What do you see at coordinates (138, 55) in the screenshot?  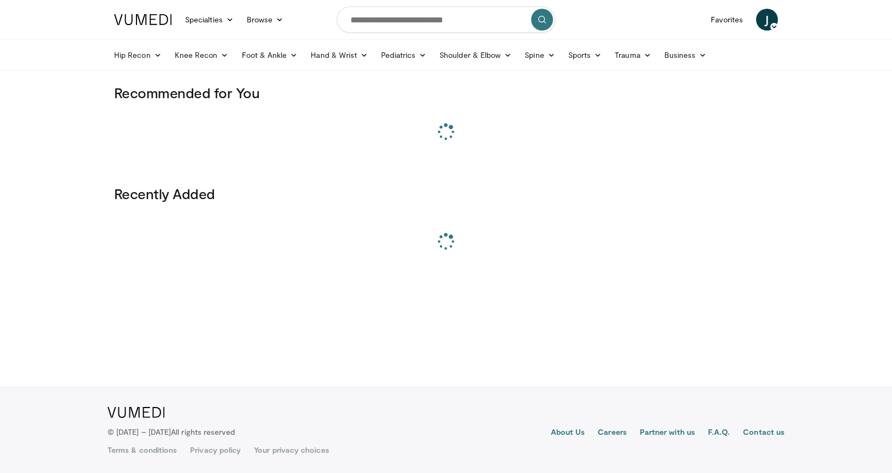 I see `a: Hip Recon` at bounding box center [138, 55].